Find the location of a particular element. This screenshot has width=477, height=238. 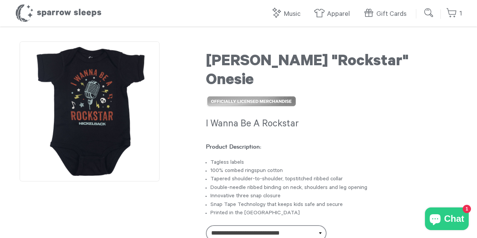

input: Submit is located at coordinates (429, 13).